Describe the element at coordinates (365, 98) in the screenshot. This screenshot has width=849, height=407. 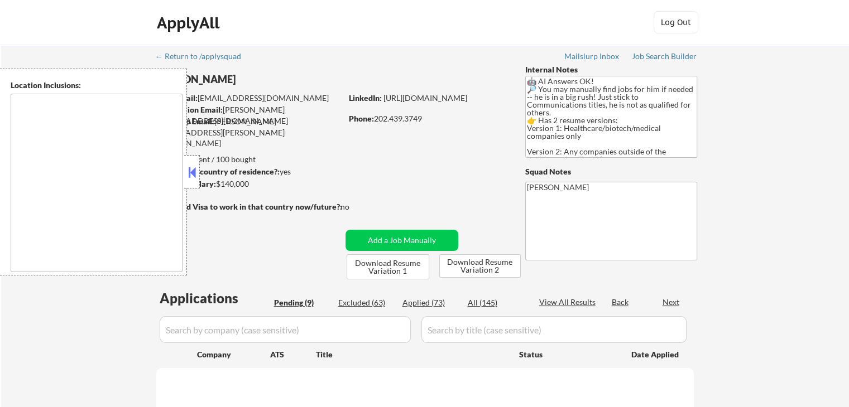
I see `strong: LinkedIn:` at that location.